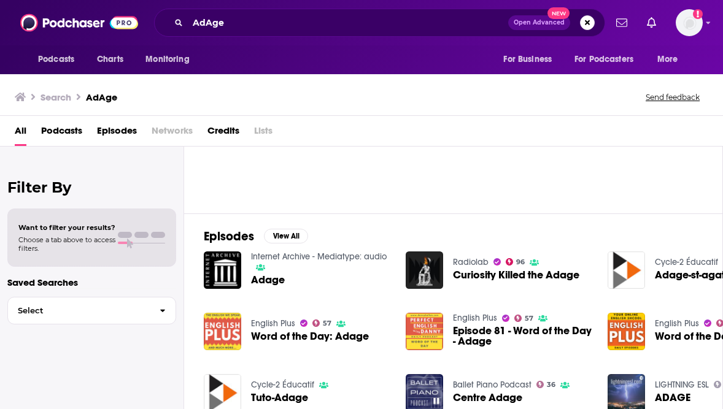  What do you see at coordinates (379, 23) in the screenshot?
I see `div: Search podcasts, credits, & more...` at bounding box center [379, 23].